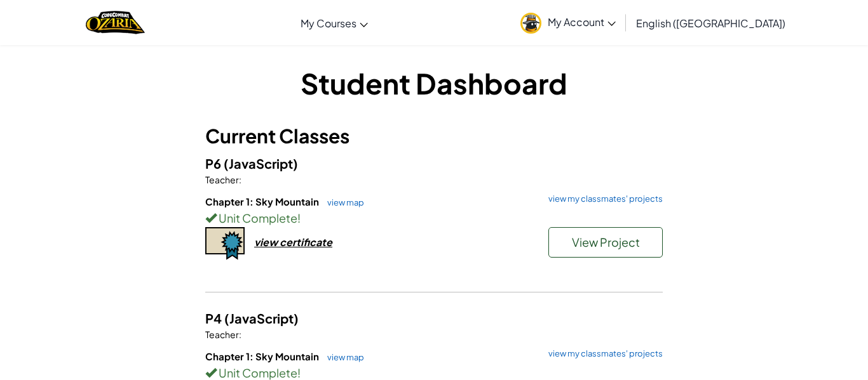 Image resolution: width=868 pixels, height=380 pixels. I want to click on img: Home, so click(115, 22).